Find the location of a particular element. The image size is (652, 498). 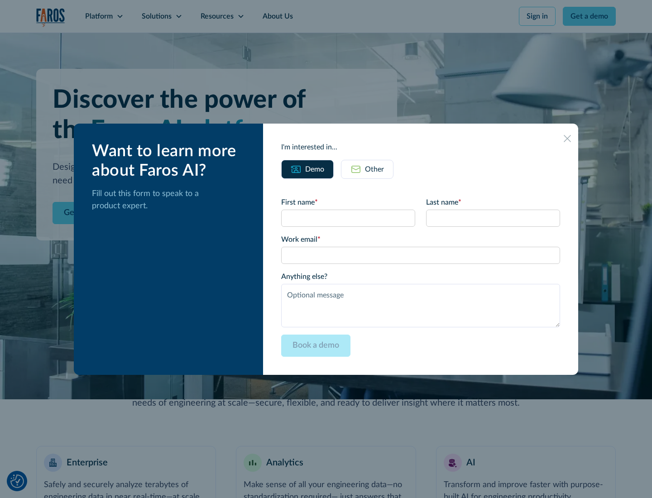

div: Other is located at coordinates (374, 169).